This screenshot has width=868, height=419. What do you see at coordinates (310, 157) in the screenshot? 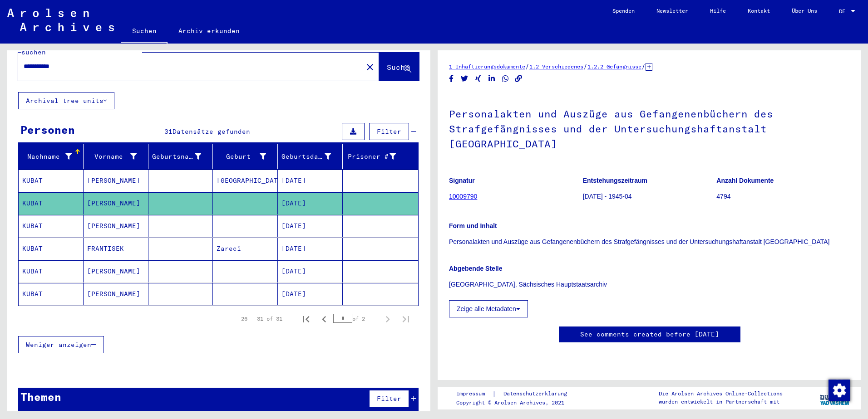
I see `mat-header-cell: Geburtsdatum` at bounding box center [310, 157].